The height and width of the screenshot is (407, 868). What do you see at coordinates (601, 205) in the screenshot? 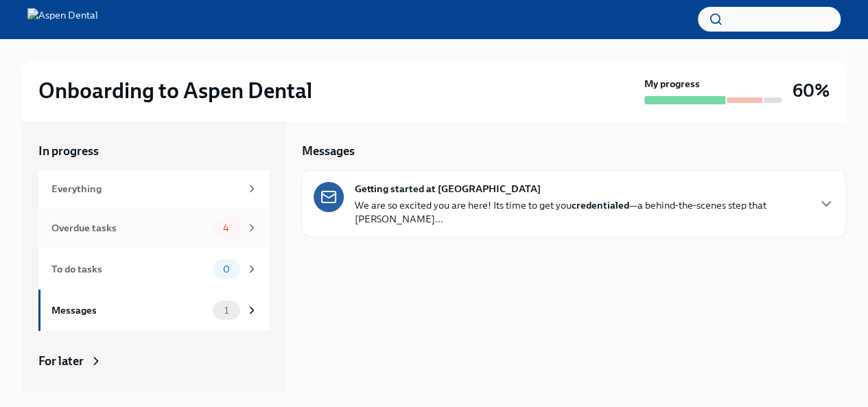
I see `strong: credentialed` at bounding box center [601, 205].